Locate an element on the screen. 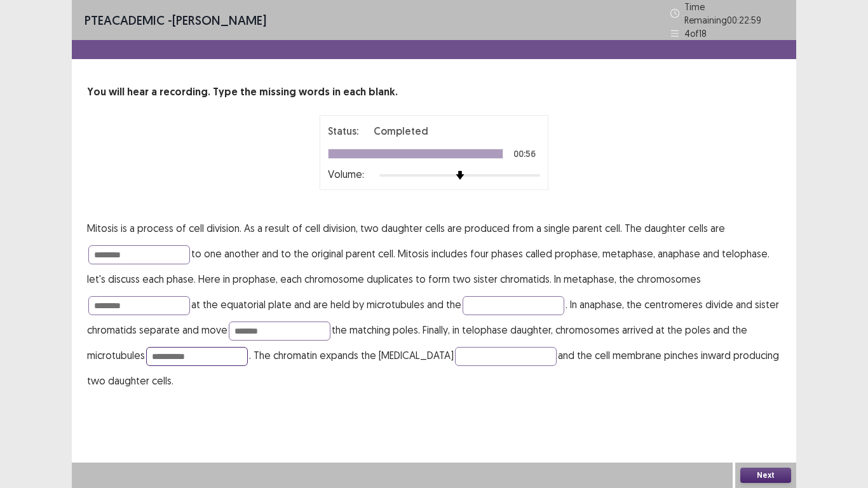 This screenshot has width=868, height=488. p: Volume: is located at coordinates (345, 174).